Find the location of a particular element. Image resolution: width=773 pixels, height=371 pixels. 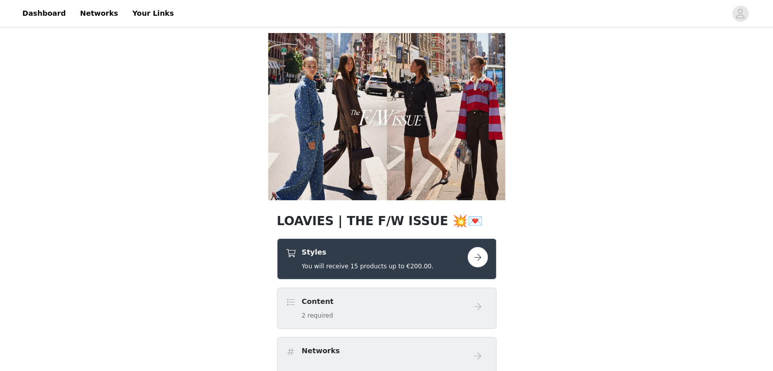

h4: Content is located at coordinates (318, 301).